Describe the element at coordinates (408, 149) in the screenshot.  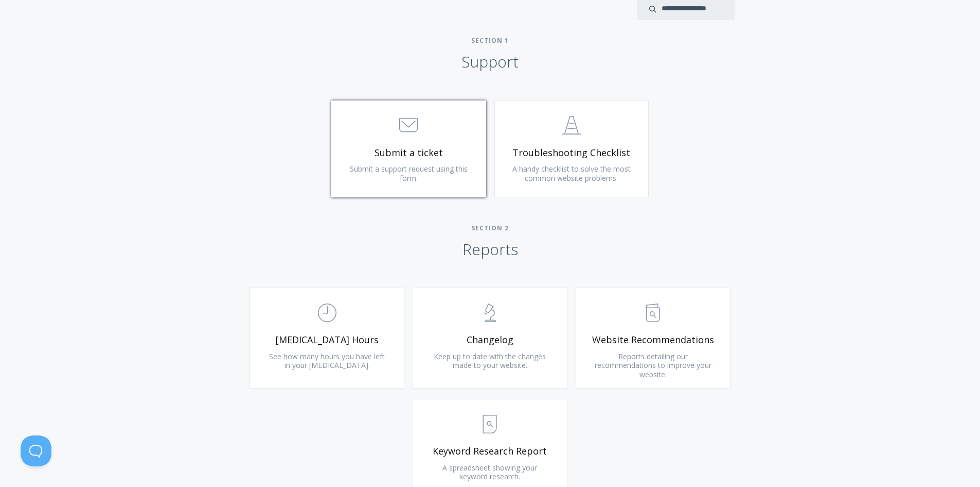
I see `a: Submit a ticket Submit a support request using this form.` at that location.